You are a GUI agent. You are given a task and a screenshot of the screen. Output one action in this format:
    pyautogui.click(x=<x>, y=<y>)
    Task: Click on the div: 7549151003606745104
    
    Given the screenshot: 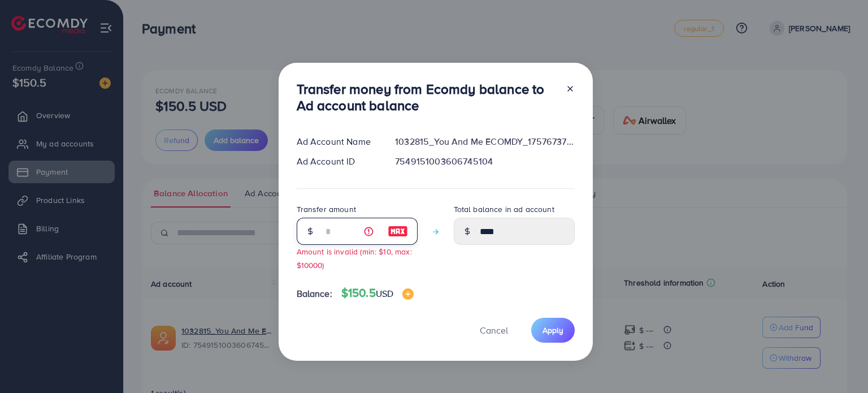 What is the action you would take?
    pyautogui.click(x=484, y=161)
    